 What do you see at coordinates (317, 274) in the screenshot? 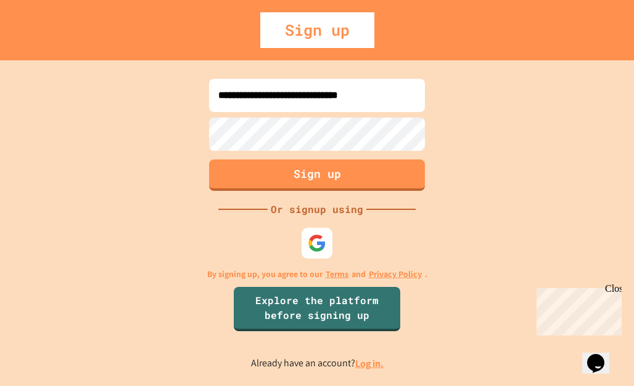
I see `p: By signing up, you agree to our and .` at bounding box center [317, 274].